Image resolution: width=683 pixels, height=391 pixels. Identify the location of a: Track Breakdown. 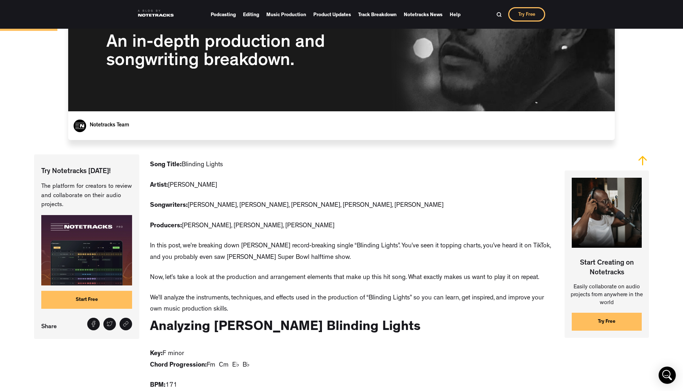
(377, 14).